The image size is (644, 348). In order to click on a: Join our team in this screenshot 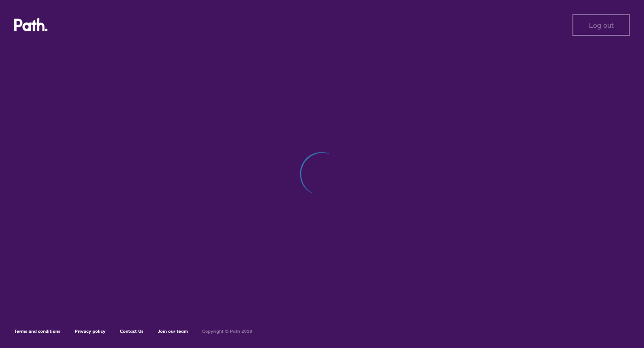, I will do `click(172, 331)`.